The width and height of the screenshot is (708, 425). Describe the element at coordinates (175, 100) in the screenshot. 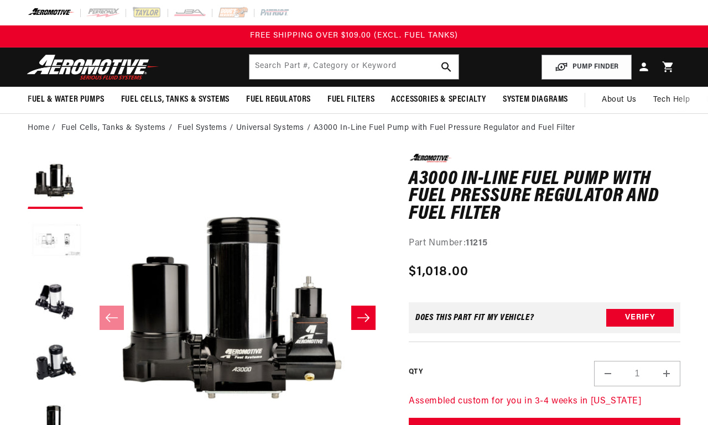

I see `span: Fuel Cells, Tanks & Systems` at that location.